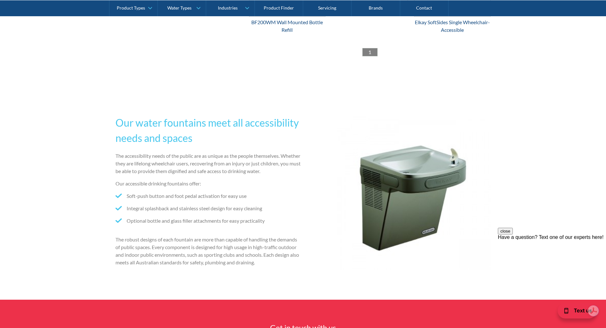  I want to click on div: Elkay SoftSides Single Wheelchair-Accessible, so click(452, 26).